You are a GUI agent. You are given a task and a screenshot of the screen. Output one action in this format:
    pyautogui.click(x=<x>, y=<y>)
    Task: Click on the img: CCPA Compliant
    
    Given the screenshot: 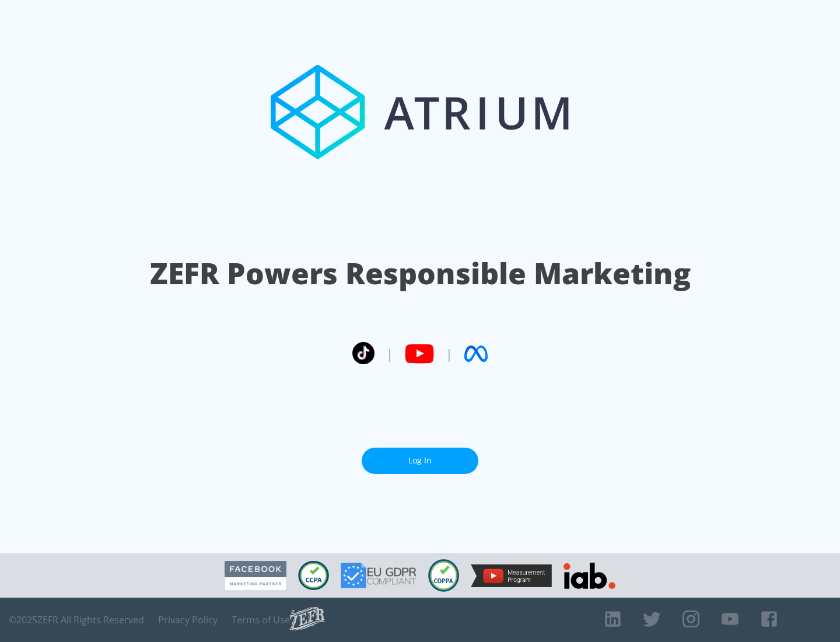 What is the action you would take?
    pyautogui.click(x=313, y=575)
    